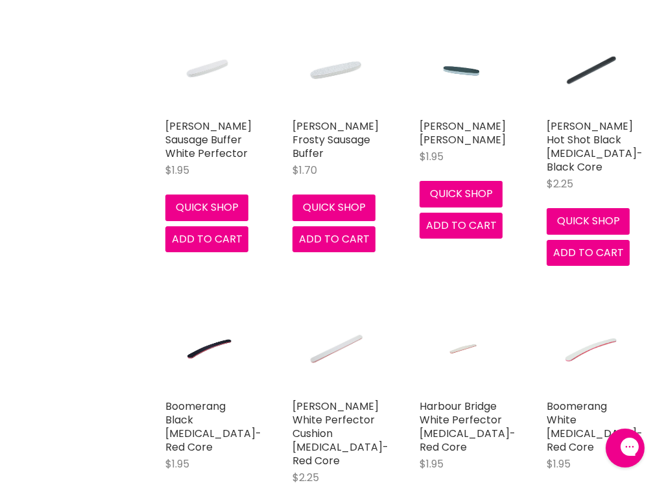 Image resolution: width=664 pixels, height=485 pixels. I want to click on img: Harbour Bridge White Perfector Grinder- Red Core, so click(464, 349).